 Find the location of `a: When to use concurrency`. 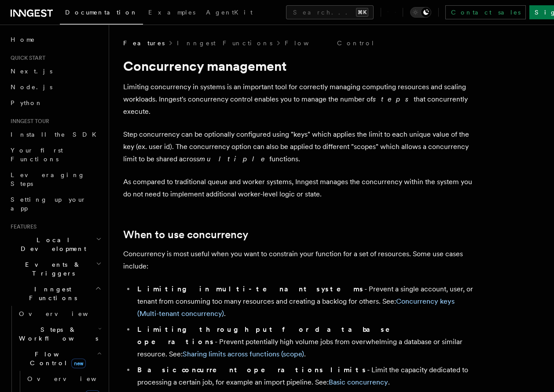

a: When to use concurrency is located at coordinates (186, 235).